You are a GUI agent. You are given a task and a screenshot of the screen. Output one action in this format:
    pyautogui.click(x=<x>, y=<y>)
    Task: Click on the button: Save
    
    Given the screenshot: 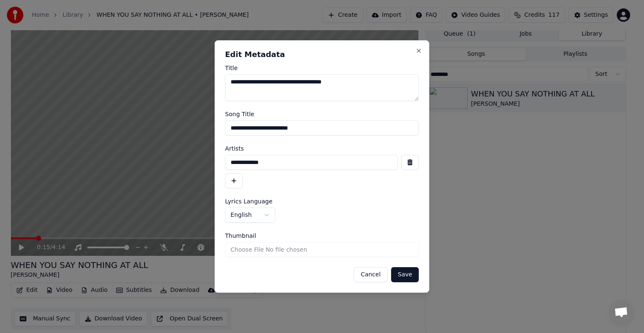 What is the action you would take?
    pyautogui.click(x=405, y=275)
    